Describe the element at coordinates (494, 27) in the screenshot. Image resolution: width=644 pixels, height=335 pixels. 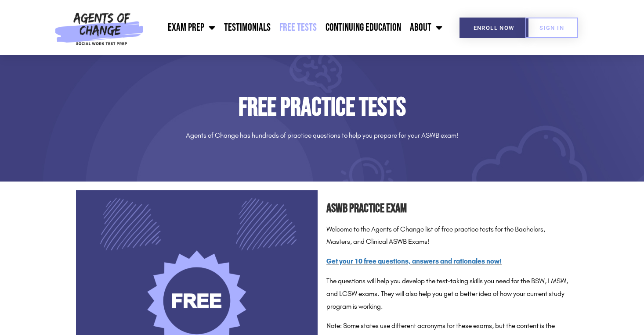
I see `a: Enroll Now` at that location.